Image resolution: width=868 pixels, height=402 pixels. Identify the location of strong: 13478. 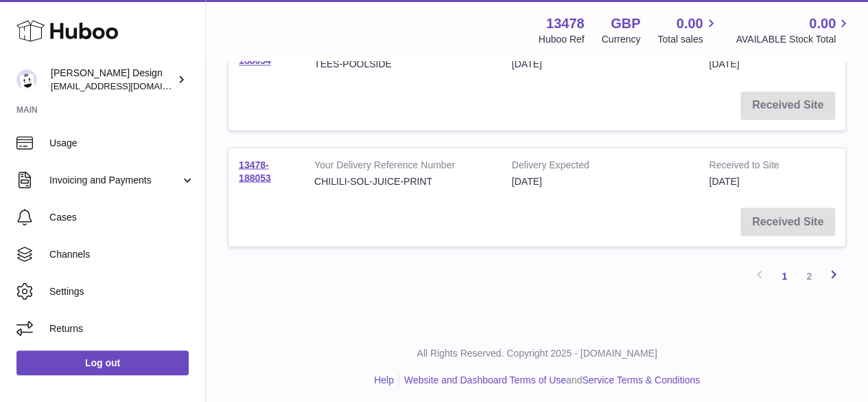
(566, 23).